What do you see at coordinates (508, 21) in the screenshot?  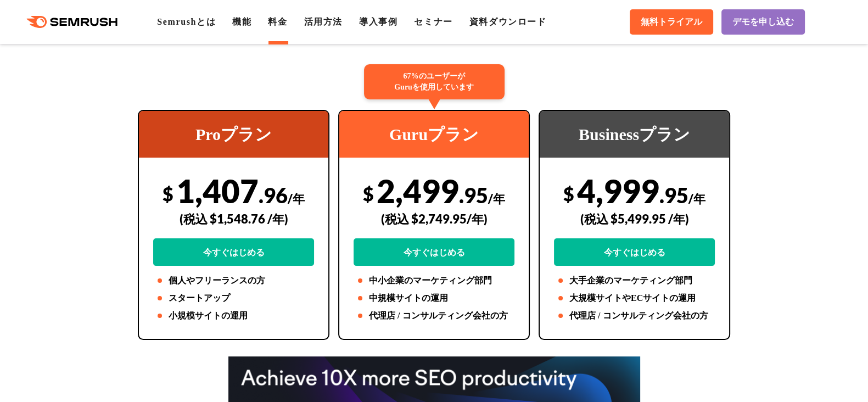 I see `a: 資料ダウンロード` at bounding box center [508, 21].